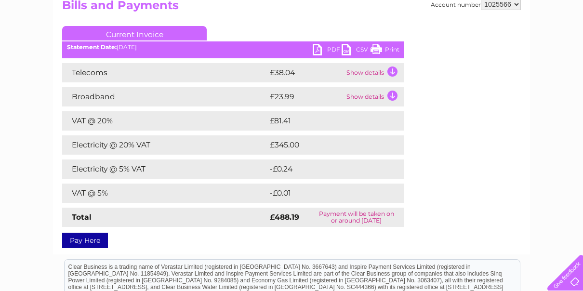 The height and width of the screenshot is (291, 583). I want to click on td: £81.41, so click(325, 121).